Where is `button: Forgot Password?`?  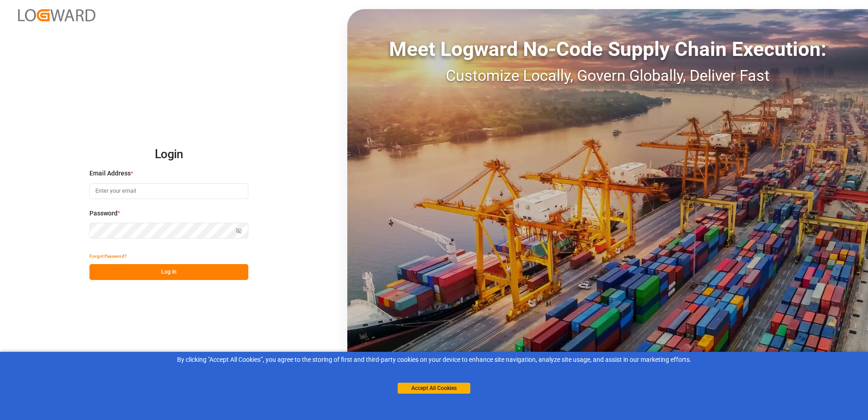
button: Forgot Password? is located at coordinates (108, 256).